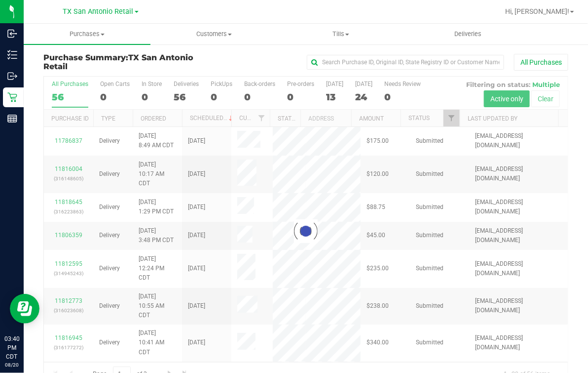 The height and width of the screenshot is (373, 588). What do you see at coordinates (87, 34) in the screenshot?
I see `a: Purchases` at bounding box center [87, 34].